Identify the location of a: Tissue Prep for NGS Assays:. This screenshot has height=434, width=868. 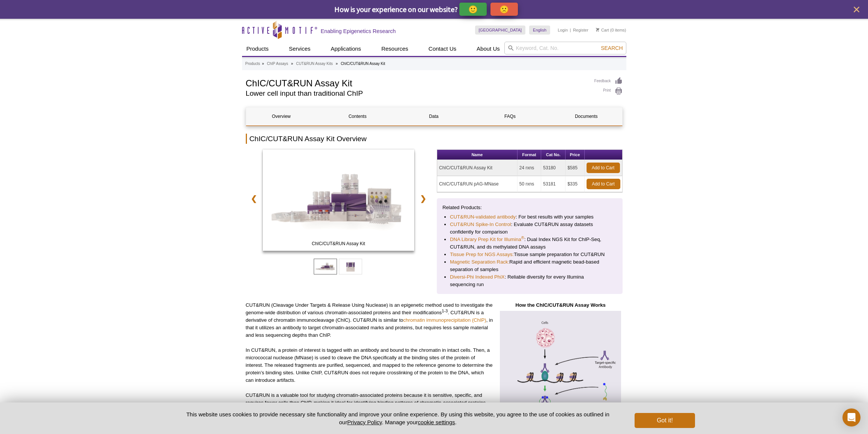
(482, 255).